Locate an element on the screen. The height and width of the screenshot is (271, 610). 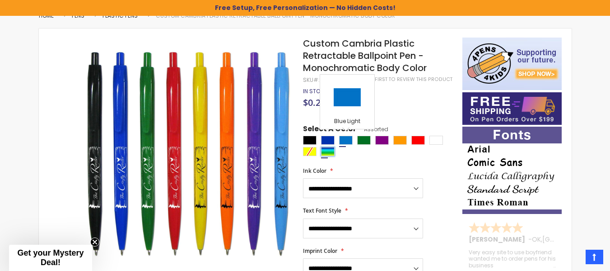
div: Orange is located at coordinates (400, 140).